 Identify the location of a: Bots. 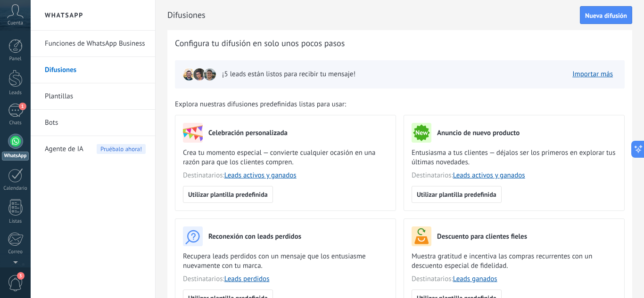
(95, 123).